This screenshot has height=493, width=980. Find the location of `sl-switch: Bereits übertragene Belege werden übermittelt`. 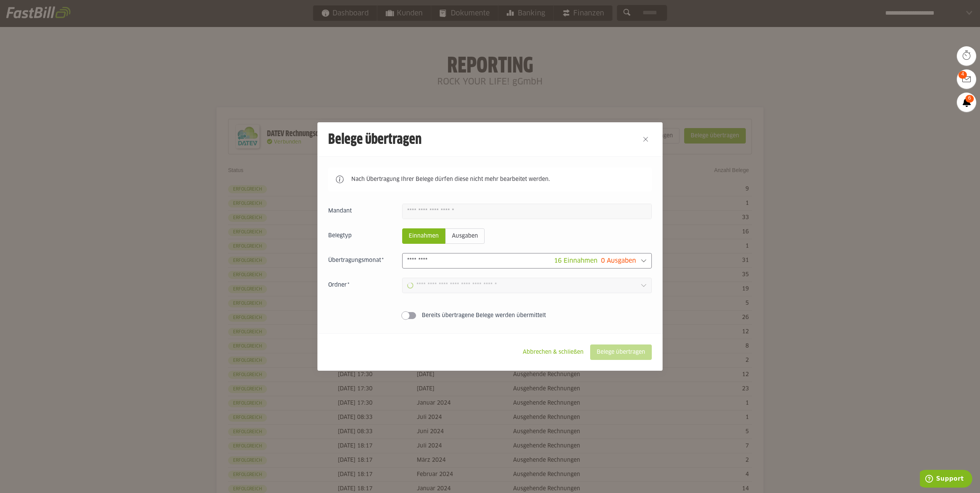

sl-switch: Bereits übertragene Belege werden übermittelt is located at coordinates (490, 315).